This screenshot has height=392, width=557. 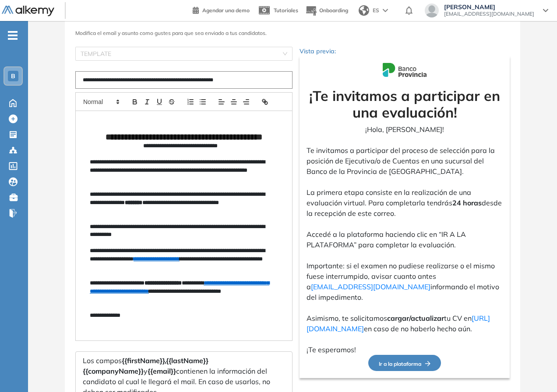 I want to click on img: arrow, so click(x=385, y=11).